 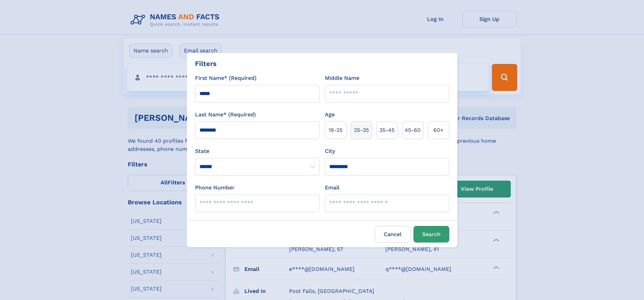 I want to click on label: Email, so click(x=332, y=188).